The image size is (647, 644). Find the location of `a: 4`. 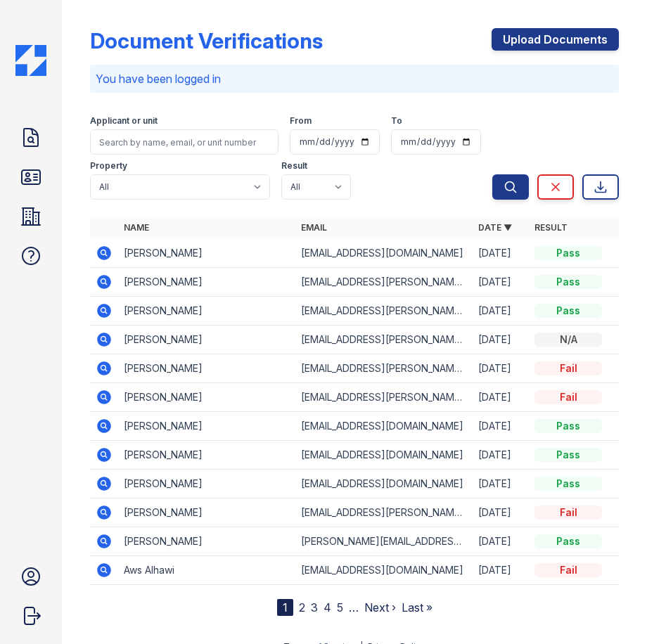

a: 4 is located at coordinates (327, 607).